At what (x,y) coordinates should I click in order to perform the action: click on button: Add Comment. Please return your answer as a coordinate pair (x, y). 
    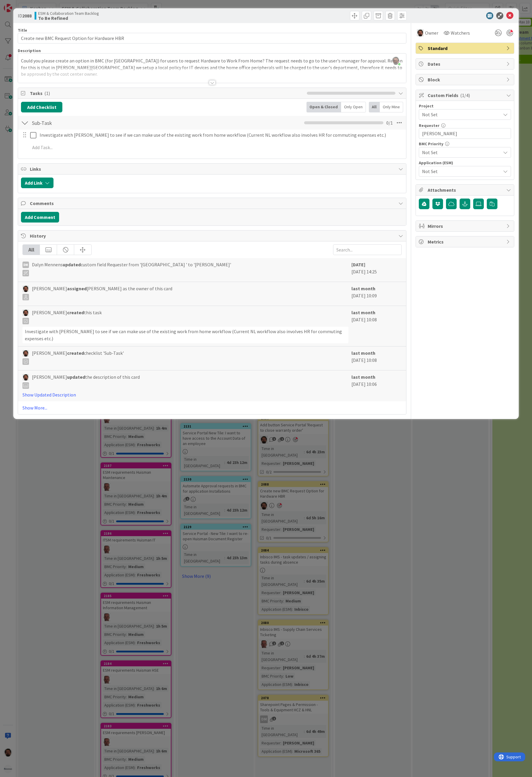
    Looking at the image, I should click on (40, 217).